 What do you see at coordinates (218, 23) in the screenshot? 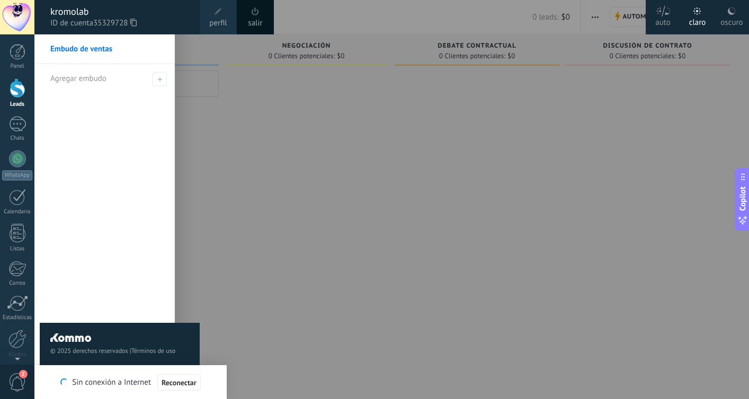
I see `span: perfil` at bounding box center [218, 23].